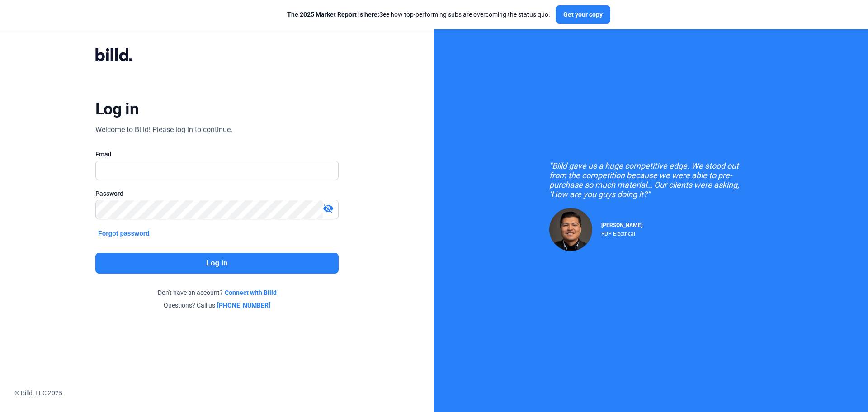 The image size is (868, 412). What do you see at coordinates (651, 180) in the screenshot?
I see `div: "Billd gave us a huge competitive edge. We stood out from the competition because we were able to...` at bounding box center [651, 180].